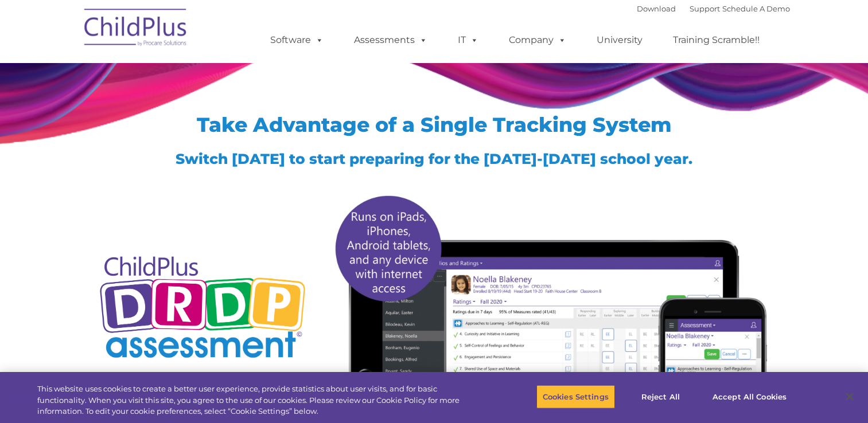  What do you see at coordinates (202, 308) in the screenshot?
I see `img: Copyright - DRDP Logo` at bounding box center [202, 308].